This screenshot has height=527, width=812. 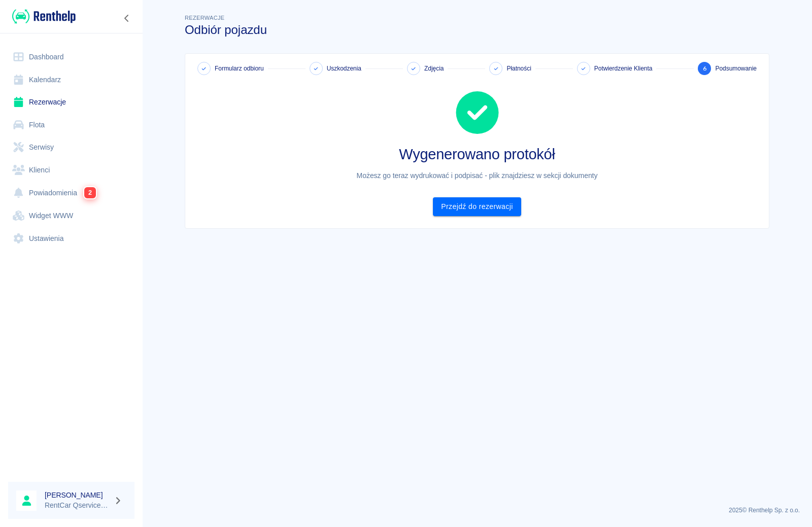 I want to click on a: Rezerwacje, so click(x=71, y=102).